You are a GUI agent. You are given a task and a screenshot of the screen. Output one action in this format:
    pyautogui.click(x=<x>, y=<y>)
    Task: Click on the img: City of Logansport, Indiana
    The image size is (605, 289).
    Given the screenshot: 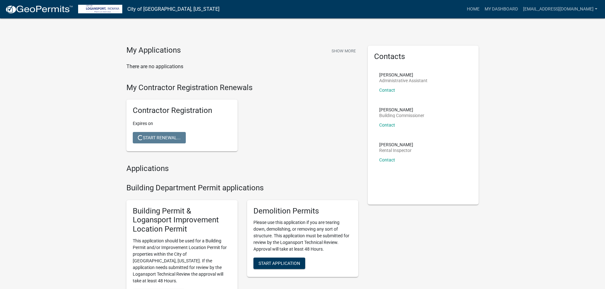 What is the action you would take?
    pyautogui.click(x=100, y=9)
    